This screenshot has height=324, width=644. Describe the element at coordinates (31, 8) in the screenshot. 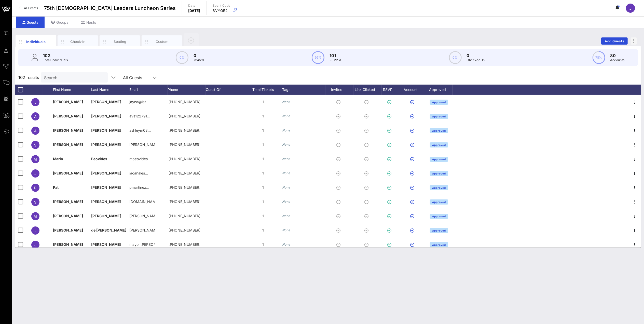

I see `span: All Events` at that location.